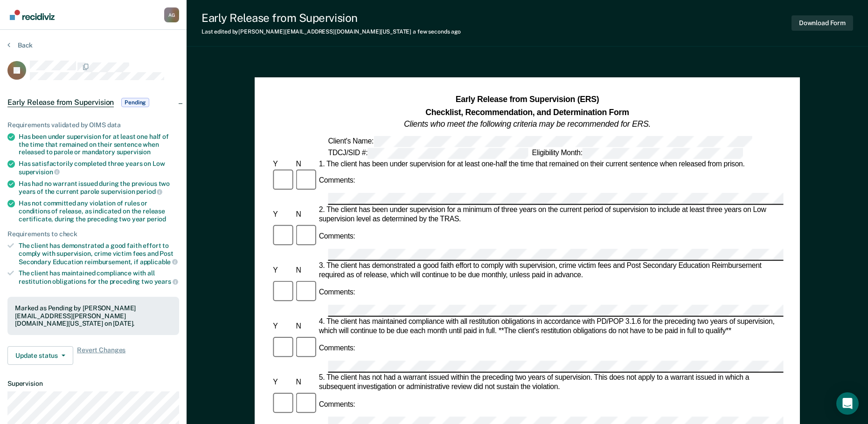 Image resolution: width=868 pixels, height=424 pixels. Describe the element at coordinates (331, 18) in the screenshot. I see `div: Early Release from Supervision` at that location.